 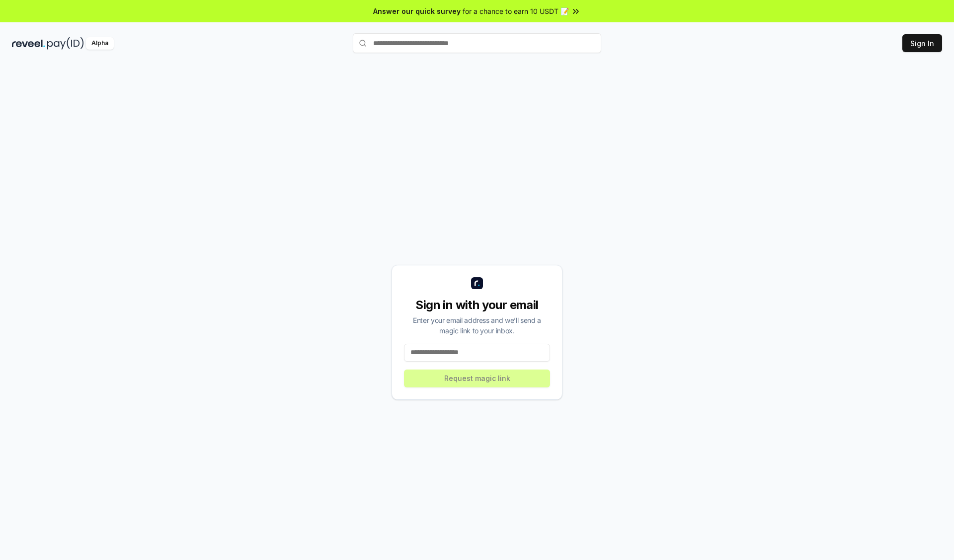 I want to click on span: for a chance to earn 10 USDT 📝, so click(x=516, y=11).